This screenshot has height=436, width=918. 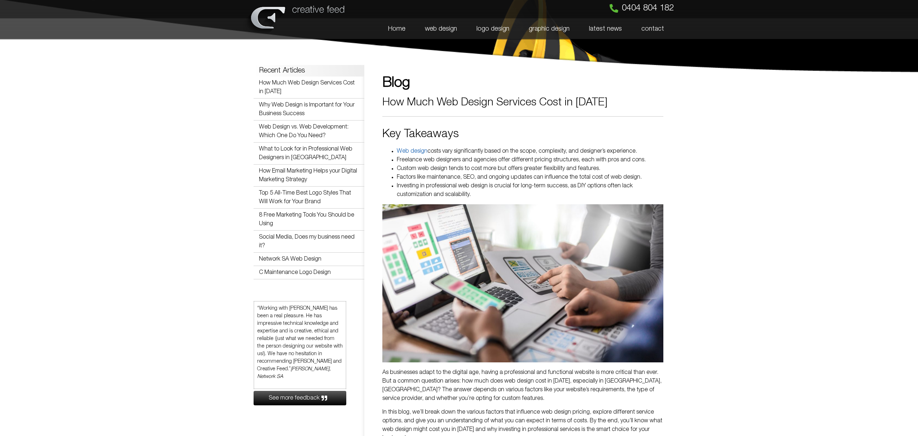 I want to click on a: web design, so click(x=441, y=29).